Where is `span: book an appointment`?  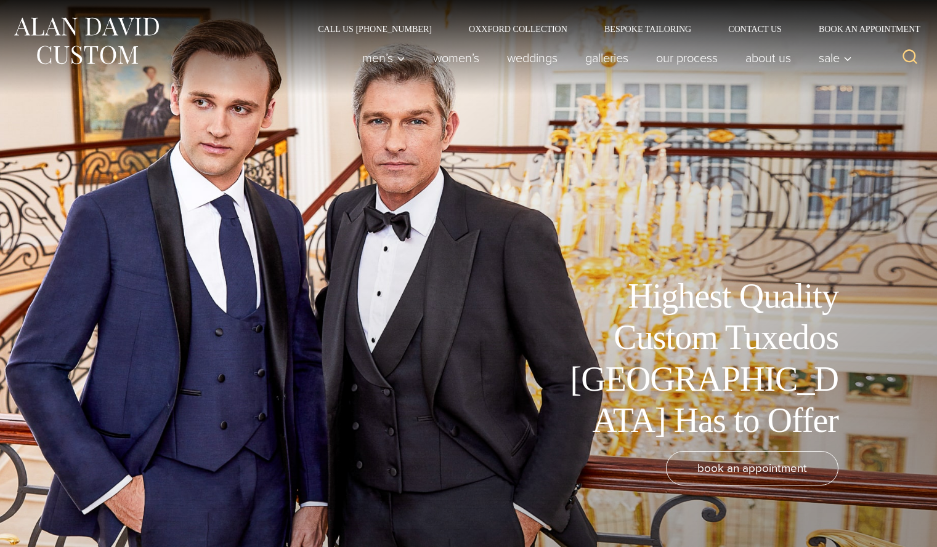
span: book an appointment is located at coordinates (752, 468).